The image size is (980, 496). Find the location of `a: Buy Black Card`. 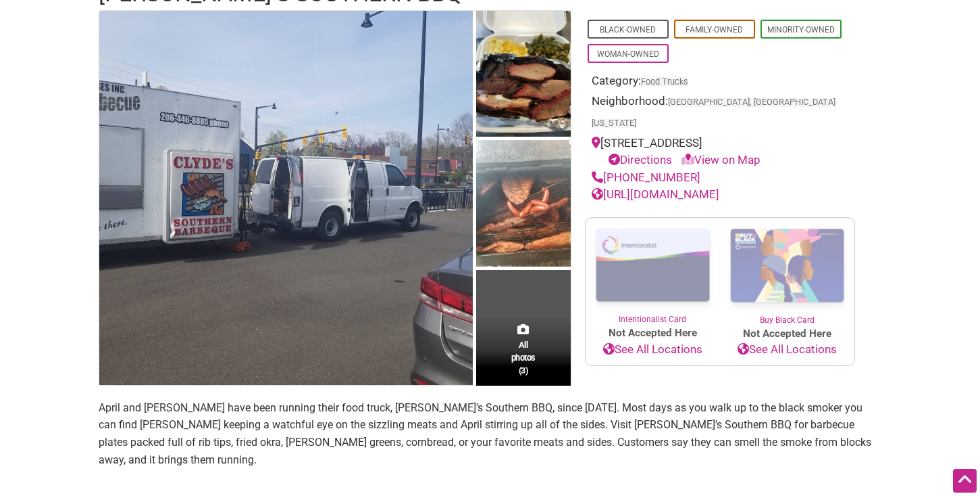

a: Buy Black Card is located at coordinates (787, 272).